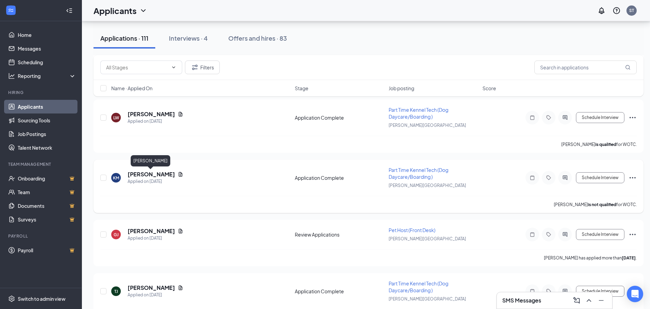 The height and width of the screenshot is (309, 650). I want to click on button: ChevronUp, so click(589, 300).